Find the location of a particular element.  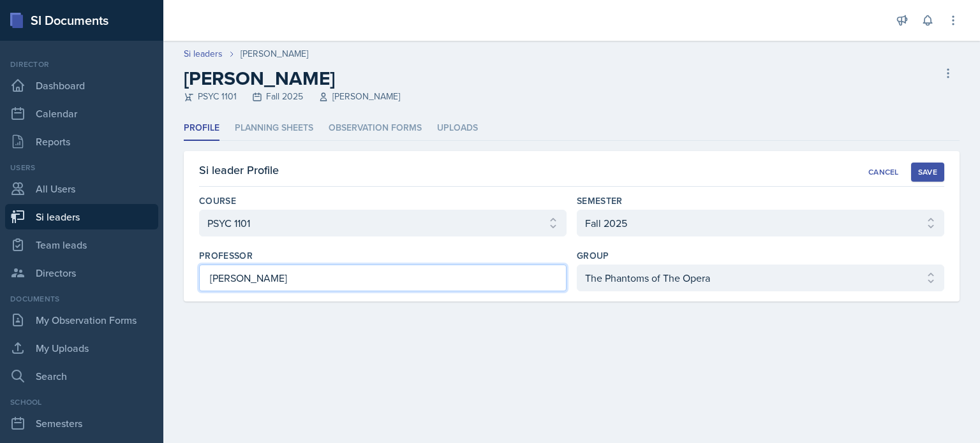

label: Semester is located at coordinates (600, 200).